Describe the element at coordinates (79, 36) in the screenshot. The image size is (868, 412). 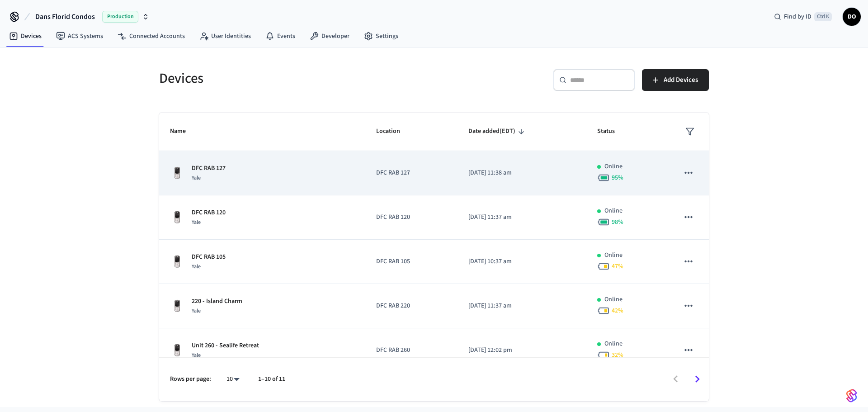
I see `a: ACS Systems` at that location.